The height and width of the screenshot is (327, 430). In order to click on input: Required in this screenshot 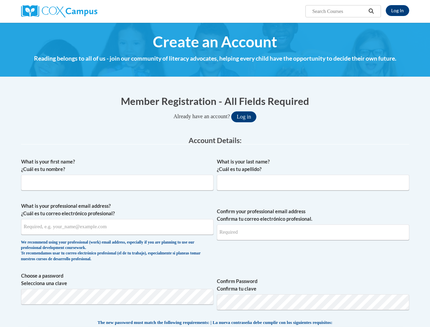, I will do `click(313, 232)`.